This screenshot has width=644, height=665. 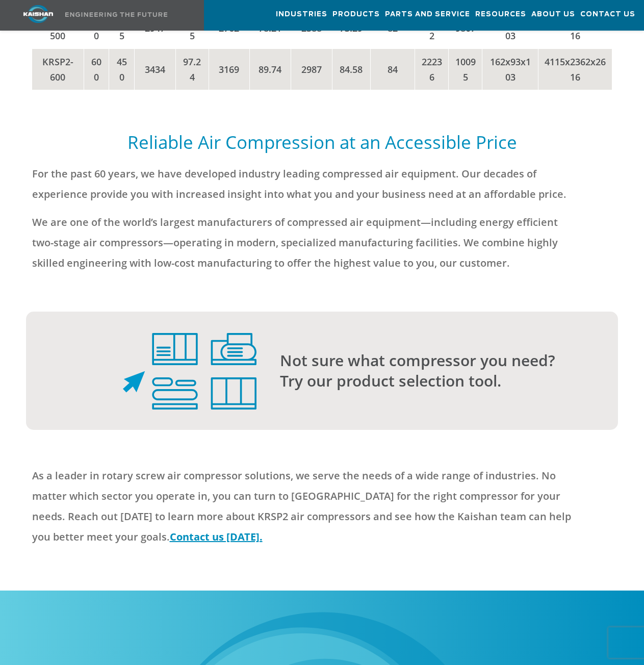 I want to click on td: 22236, so click(x=432, y=69).